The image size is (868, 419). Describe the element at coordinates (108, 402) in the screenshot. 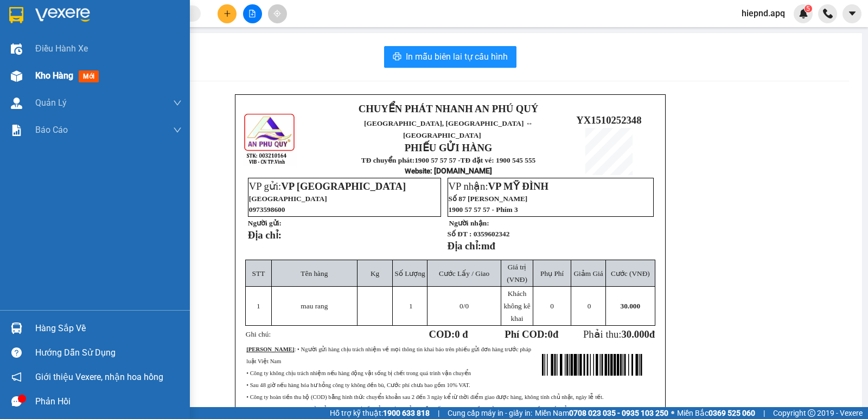

I see `div: Phản hồi` at that location.